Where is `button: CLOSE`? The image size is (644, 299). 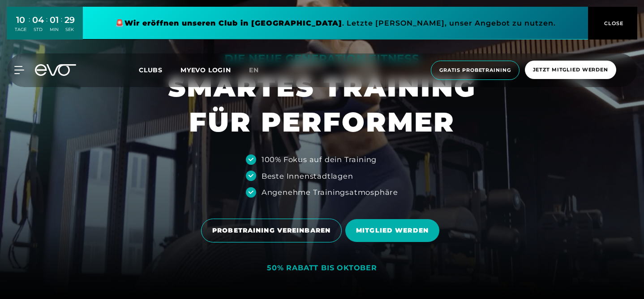
button: CLOSE is located at coordinates (613, 23).